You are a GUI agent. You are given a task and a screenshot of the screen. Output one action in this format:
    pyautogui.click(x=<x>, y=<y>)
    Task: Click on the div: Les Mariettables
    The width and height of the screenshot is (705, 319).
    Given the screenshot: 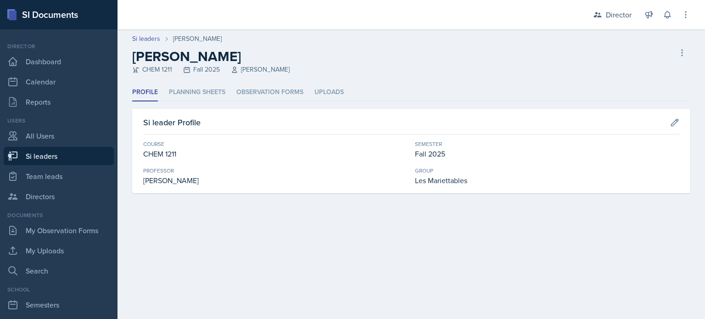 What is the action you would take?
    pyautogui.click(x=547, y=180)
    